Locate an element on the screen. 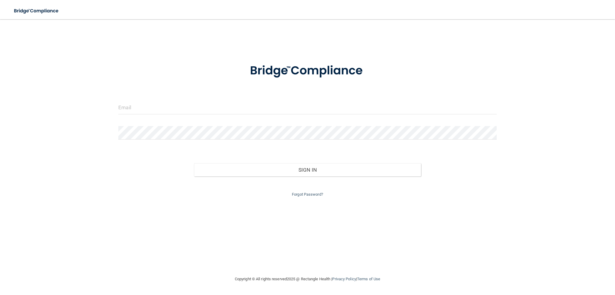 The height and width of the screenshot is (295, 615). input: Email is located at coordinates (308, 108).